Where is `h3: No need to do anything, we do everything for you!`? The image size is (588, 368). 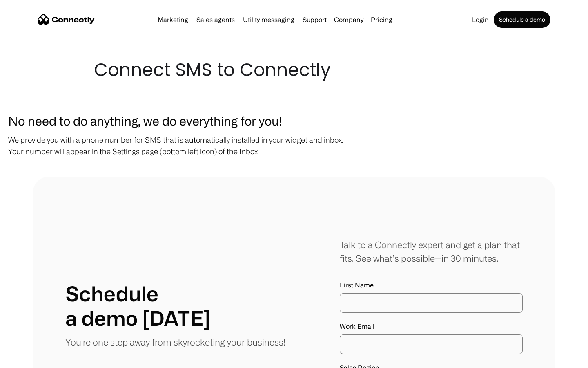 h3: No need to do anything, we do everything for you! is located at coordinates (294, 120).